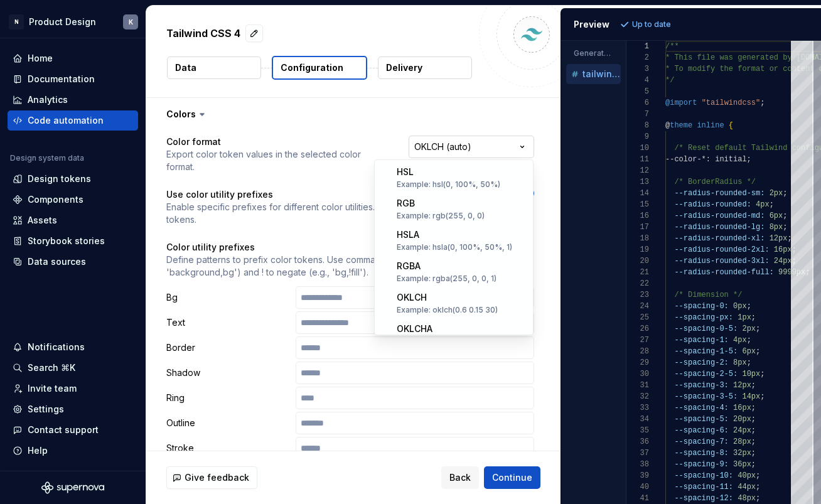 The width and height of the screenshot is (821, 504). I want to click on span: OKLCHA, so click(414, 328).